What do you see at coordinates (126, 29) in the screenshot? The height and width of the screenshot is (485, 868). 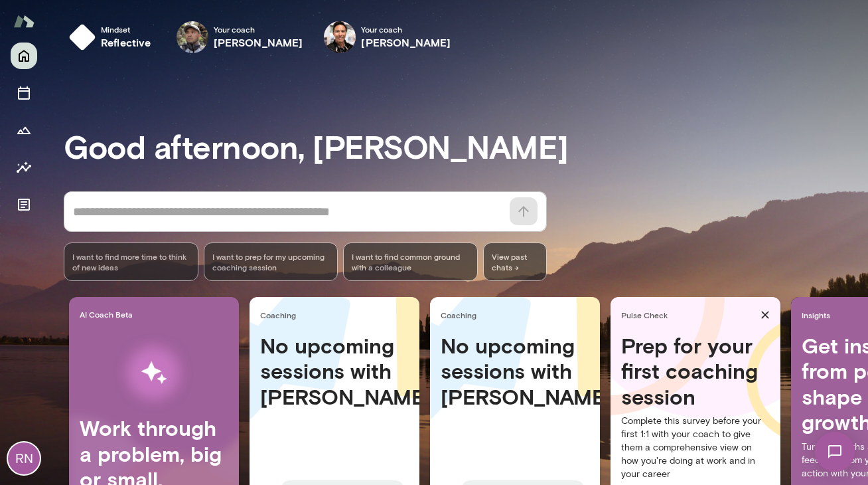 I see `span: Mindset` at bounding box center [126, 29].